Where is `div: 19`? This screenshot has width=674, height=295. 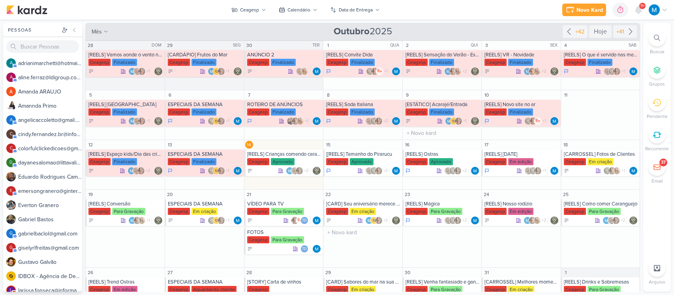
div: 19 is located at coordinates (90, 195).